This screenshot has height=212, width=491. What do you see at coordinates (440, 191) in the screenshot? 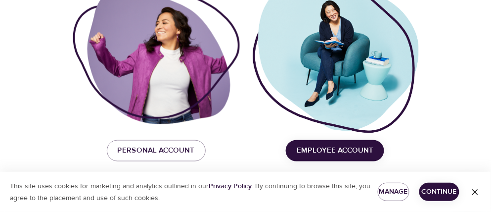
I see `button: Continue` at bounding box center [440, 191].